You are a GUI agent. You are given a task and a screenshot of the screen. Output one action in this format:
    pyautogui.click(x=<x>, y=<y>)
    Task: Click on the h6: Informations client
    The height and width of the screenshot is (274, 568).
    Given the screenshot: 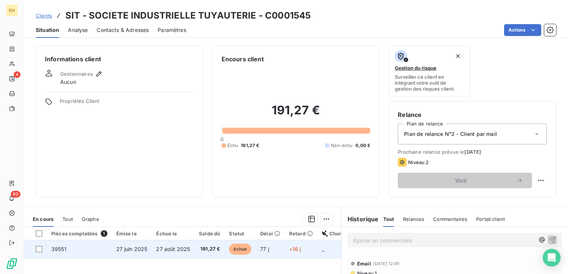 What is the action you would take?
    pyautogui.click(x=119, y=59)
    